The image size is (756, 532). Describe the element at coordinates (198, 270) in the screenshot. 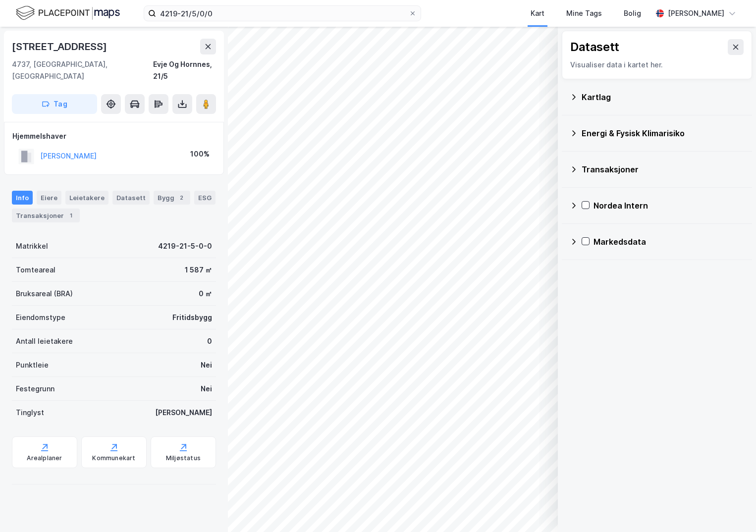

I see `div: 1 587 ㎡` at that location.